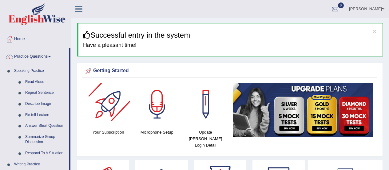  What do you see at coordinates (35, 38) in the screenshot?
I see `a: Home` at bounding box center [35, 38].